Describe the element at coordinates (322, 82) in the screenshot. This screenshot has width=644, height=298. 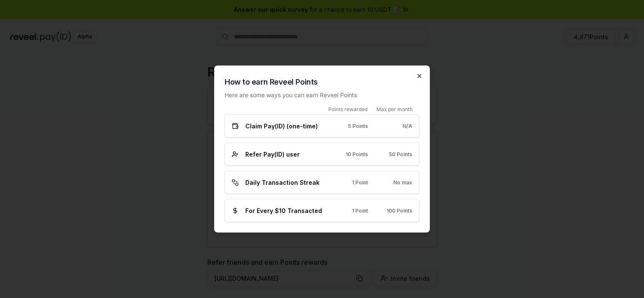
I see `h2: How to earn Reveel Points` at that location.